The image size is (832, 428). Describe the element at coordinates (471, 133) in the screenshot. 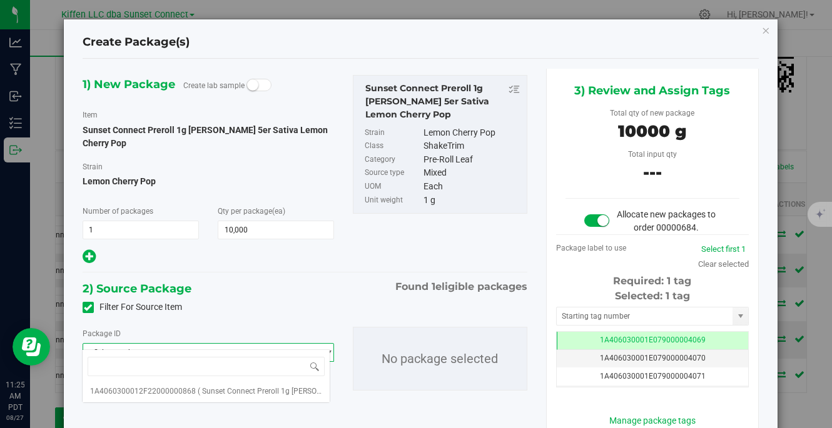

I see `div: Lemon Cherry Pop` at that location.